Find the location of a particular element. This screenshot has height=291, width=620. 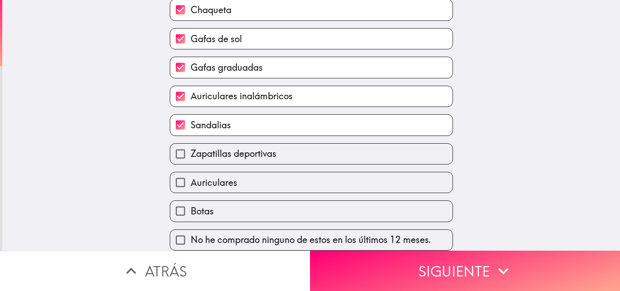

button: Siguiente is located at coordinates (465, 271).